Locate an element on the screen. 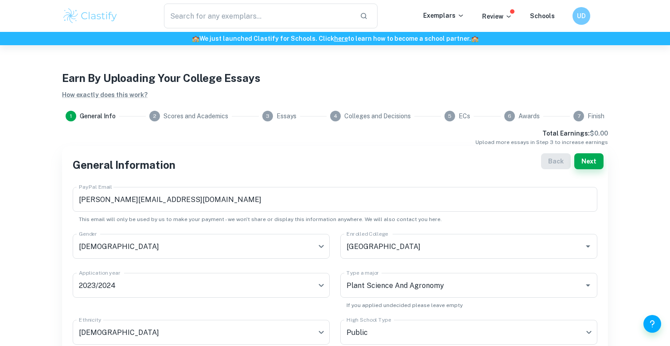 The width and height of the screenshot is (670, 346). h1: Earn By Uploading Your College Essays is located at coordinates (335, 78).